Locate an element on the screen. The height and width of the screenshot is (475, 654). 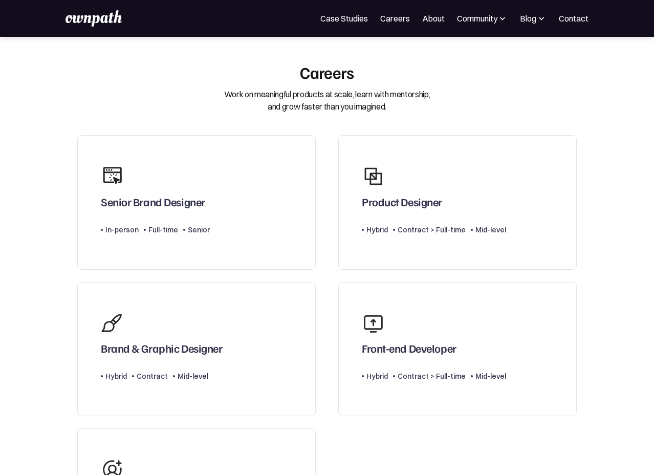
a: About is located at coordinates (434, 18).